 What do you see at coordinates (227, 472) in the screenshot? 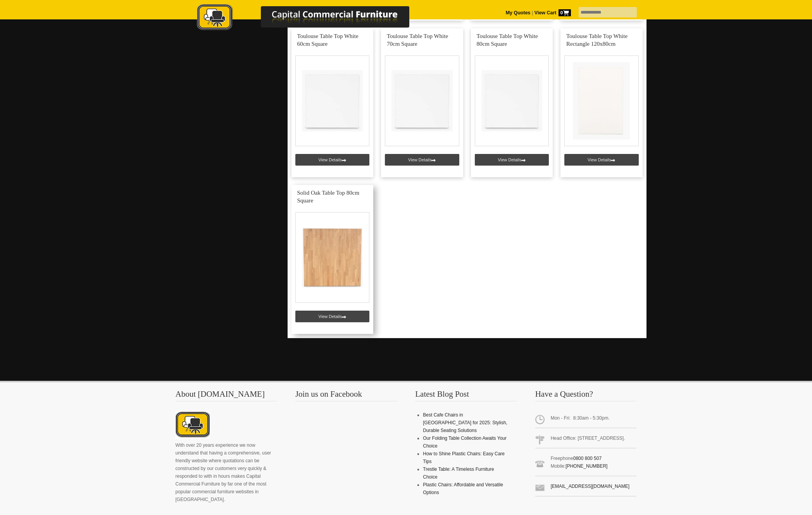
I see `p: With over 20 years experience we now understand that having a comprehensive, user friendly websit...` at bounding box center [227, 472].